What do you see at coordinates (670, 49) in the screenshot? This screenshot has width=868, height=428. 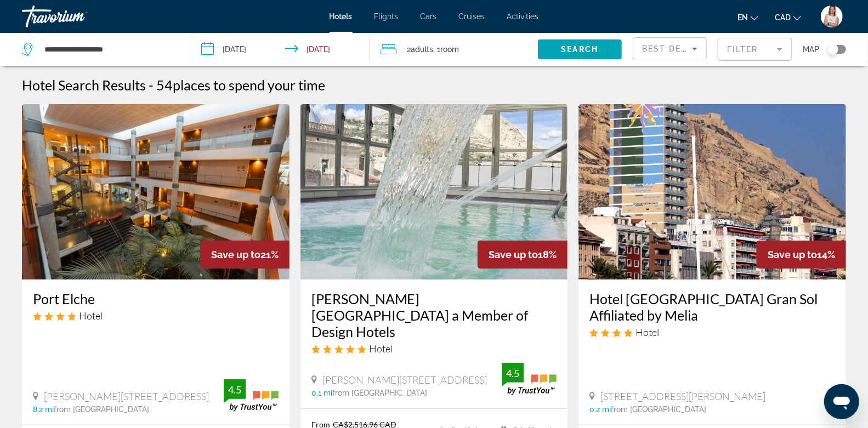 I see `span: Best Deals` at bounding box center [670, 49].